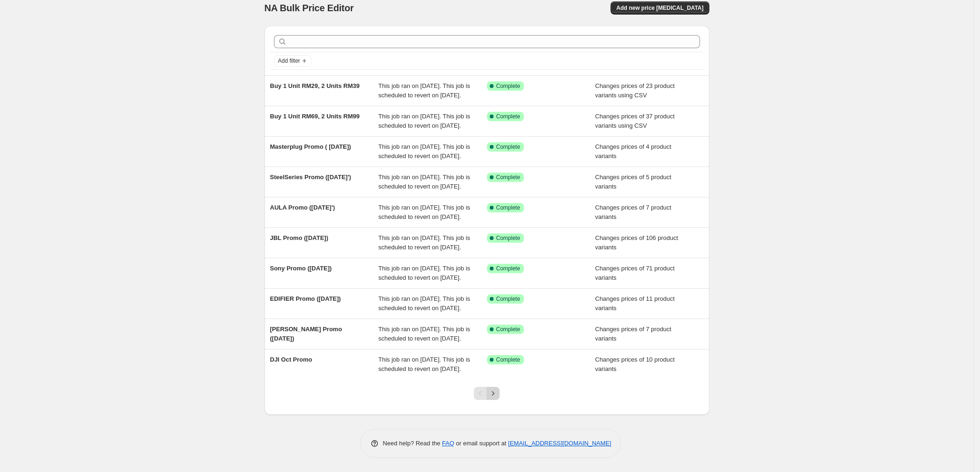 The width and height of the screenshot is (980, 472). I want to click on span: Changes prices of 4 product variants, so click(633, 151).